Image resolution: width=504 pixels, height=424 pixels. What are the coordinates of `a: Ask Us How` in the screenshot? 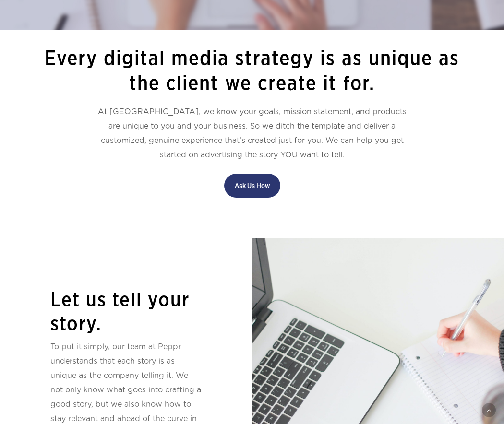 It's located at (252, 186).